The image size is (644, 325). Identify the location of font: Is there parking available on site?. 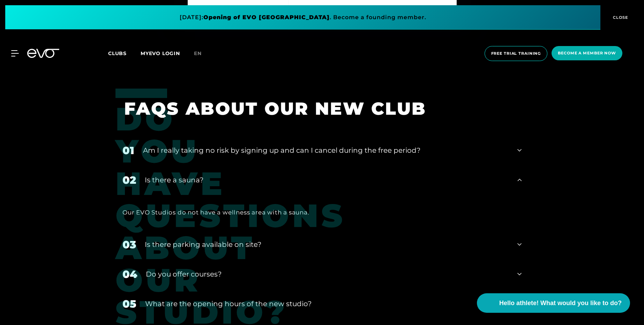
(203, 245).